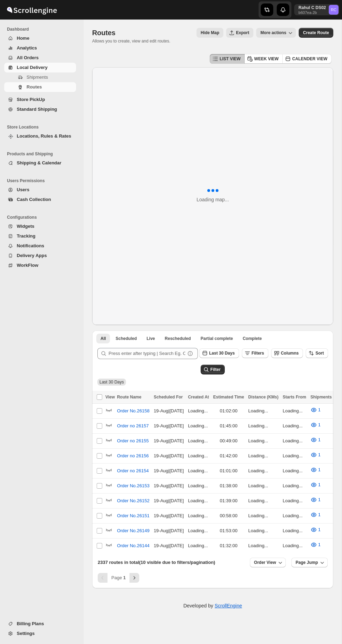 This screenshot has height=644, width=342. What do you see at coordinates (217, 339) in the screenshot?
I see `span: Partial complete` at bounding box center [217, 339].